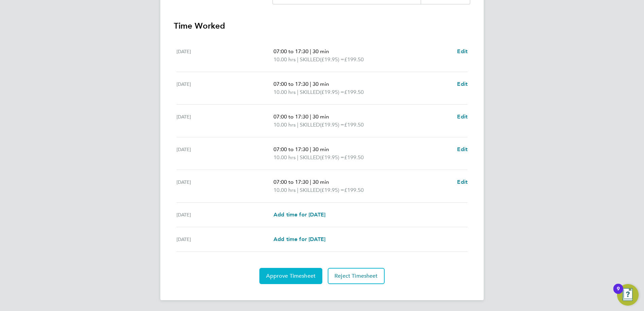 Image resolution: width=644 pixels, height=311 pixels. I want to click on div: 9, so click(618, 293).